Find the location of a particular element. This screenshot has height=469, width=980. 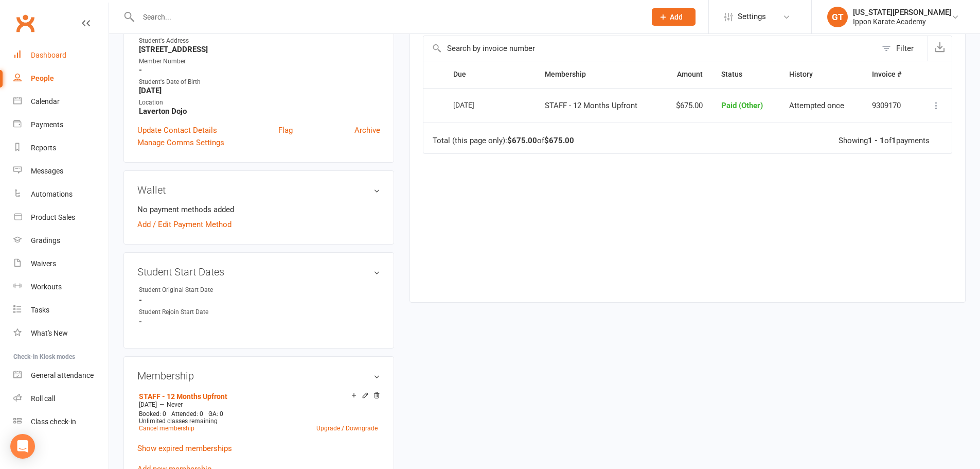

a: Roll call is located at coordinates (61, 398).